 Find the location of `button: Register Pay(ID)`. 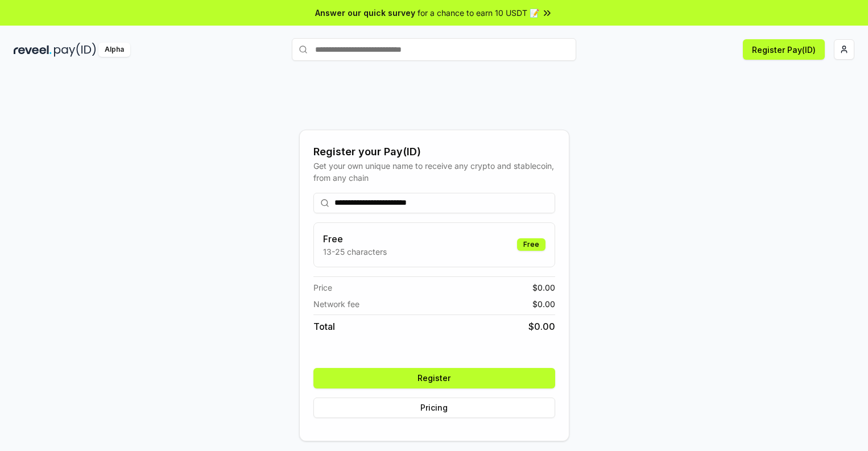

button: Register Pay(ID) is located at coordinates (784, 50).